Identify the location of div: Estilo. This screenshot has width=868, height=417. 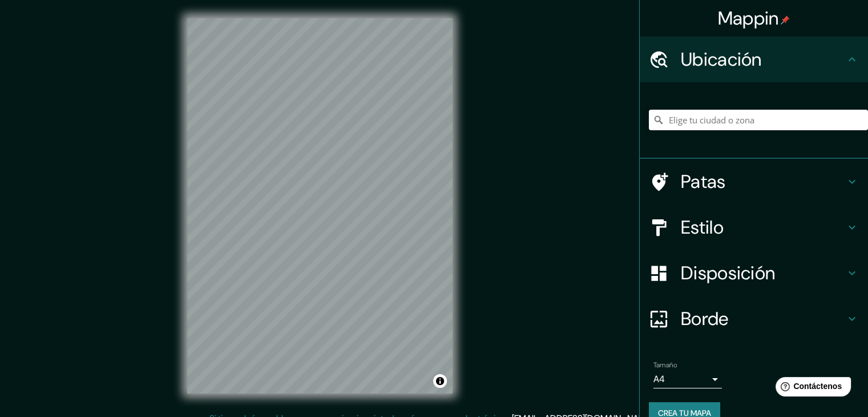
(754, 227).